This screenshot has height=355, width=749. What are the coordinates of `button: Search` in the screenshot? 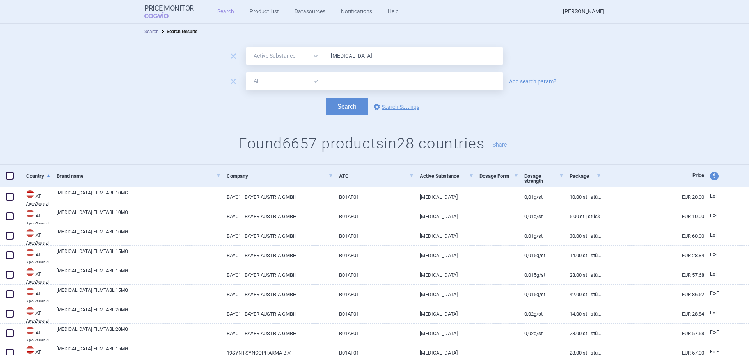 It's located at (347, 107).